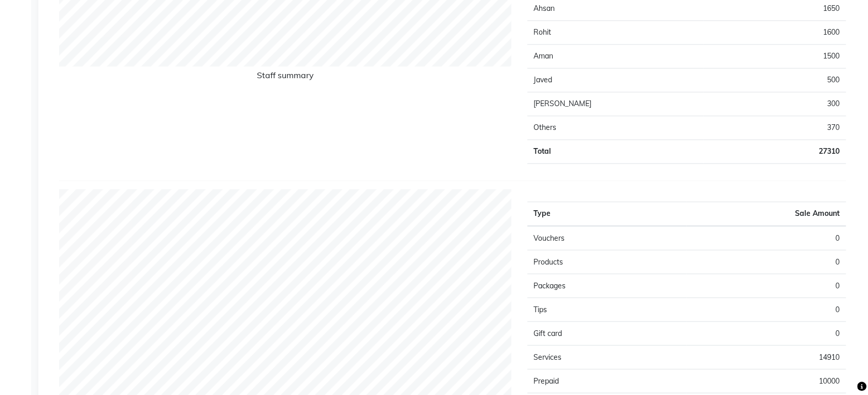  Describe the element at coordinates (775, 128) in the screenshot. I see `td: 370` at that location.